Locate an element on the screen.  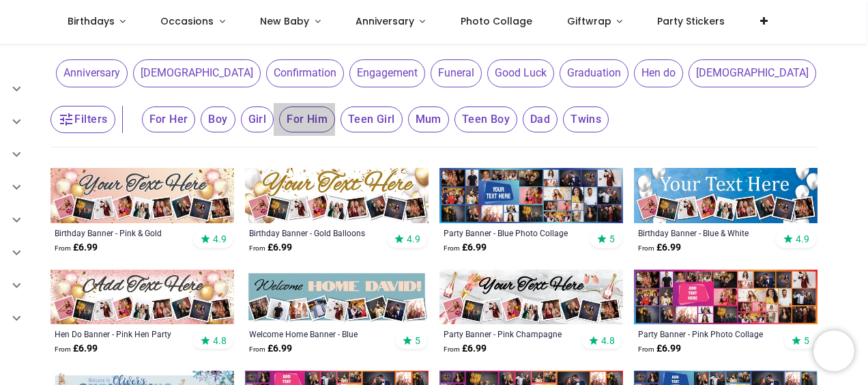
span: Girl is located at coordinates (257, 119).